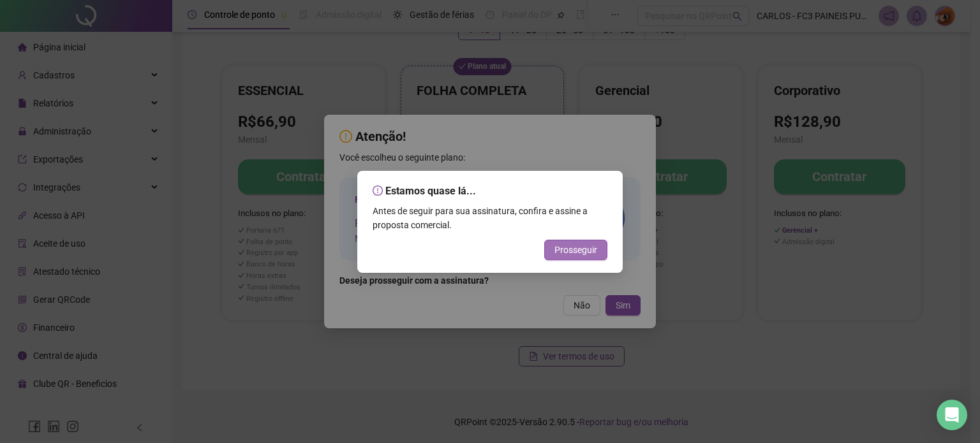  What do you see at coordinates (952, 415) in the screenshot?
I see `div: Open Intercom Messenger` at bounding box center [952, 415].